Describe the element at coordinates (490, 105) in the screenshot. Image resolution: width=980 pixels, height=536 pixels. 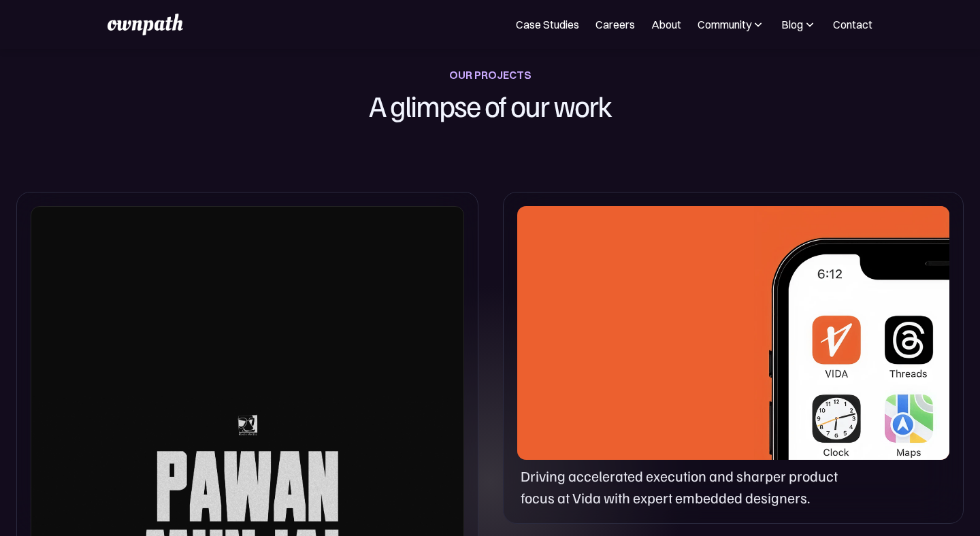
I see `h1: A glimpse of our work` at that location.